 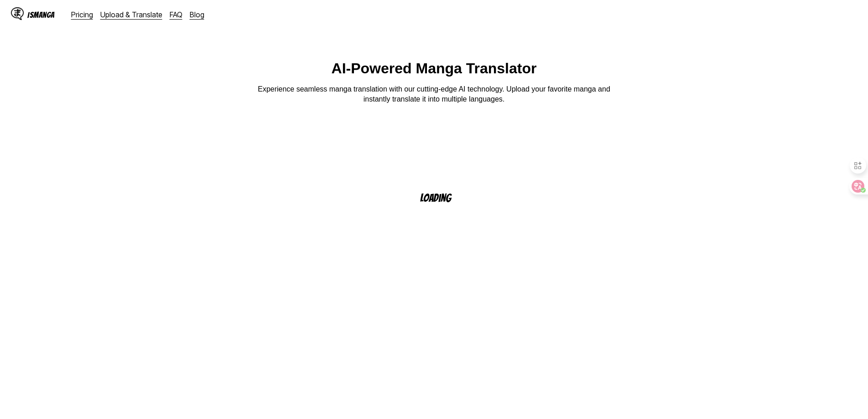 I want to click on p: Loading, so click(x=442, y=198).